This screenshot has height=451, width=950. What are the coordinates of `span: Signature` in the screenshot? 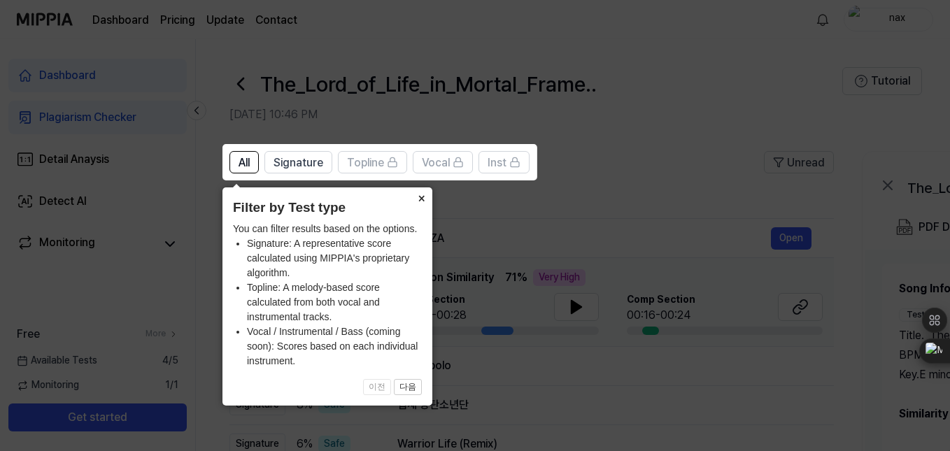 It's located at (298, 163).